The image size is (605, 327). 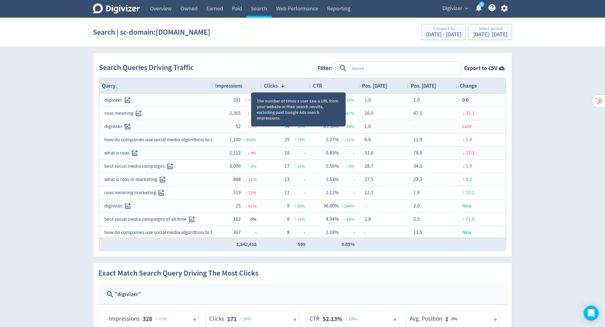 What do you see at coordinates (491, 29) in the screenshot?
I see `div: Select period` at bounding box center [491, 29].